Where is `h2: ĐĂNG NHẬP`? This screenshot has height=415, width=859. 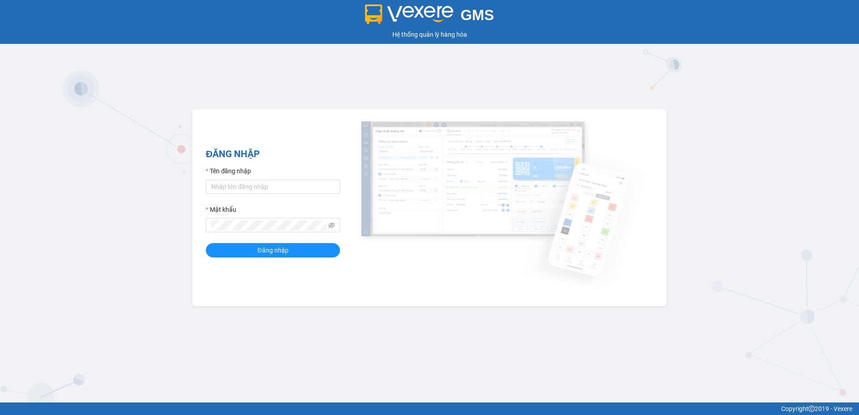
h2: ĐĂNG NHẬP is located at coordinates (273, 154).